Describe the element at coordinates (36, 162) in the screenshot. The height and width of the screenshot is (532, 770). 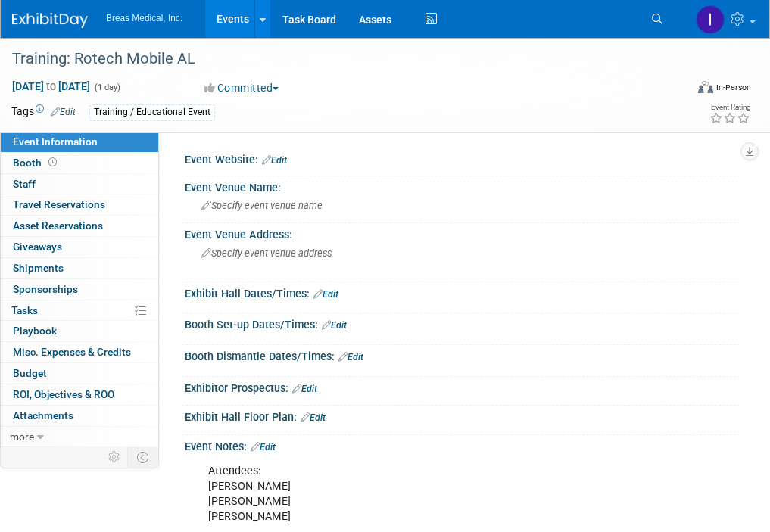
I see `span: Booth` at that location.